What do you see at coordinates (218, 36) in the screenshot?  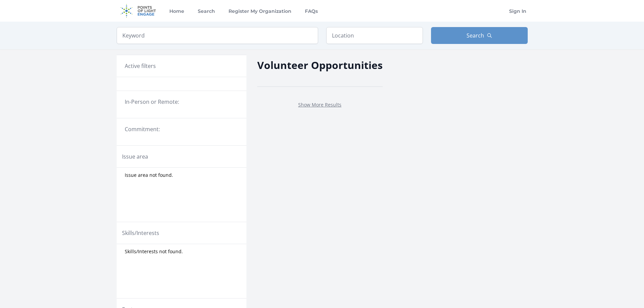 I see `input: Keyword` at bounding box center [218, 36].